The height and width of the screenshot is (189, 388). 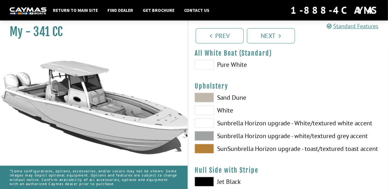 What do you see at coordinates (94, 178) in the screenshot?
I see `p: *Some configurations, options, accessories, and/or colors may not be shown. Some images may depic...` at bounding box center [94, 178].